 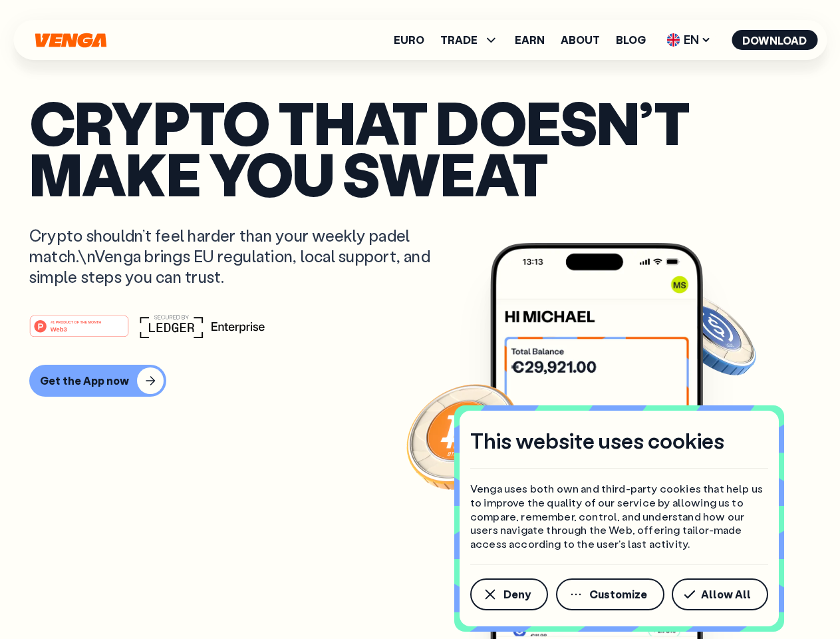 What do you see at coordinates (720, 595) in the screenshot?
I see `button: Allow All` at bounding box center [720, 595].